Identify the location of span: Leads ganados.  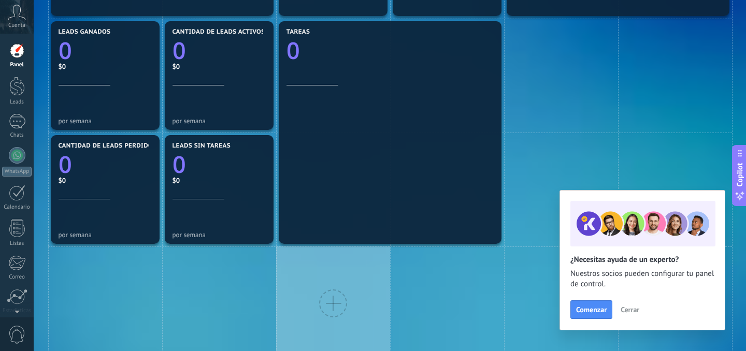
(84, 32).